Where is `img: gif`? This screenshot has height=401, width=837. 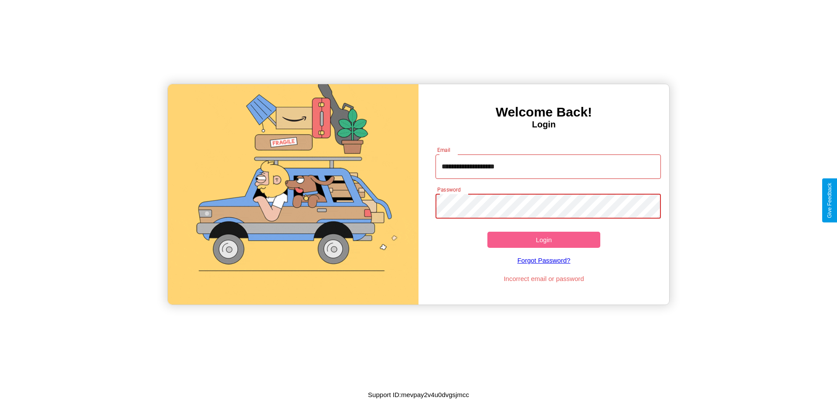
img: gif is located at coordinates (293, 194).